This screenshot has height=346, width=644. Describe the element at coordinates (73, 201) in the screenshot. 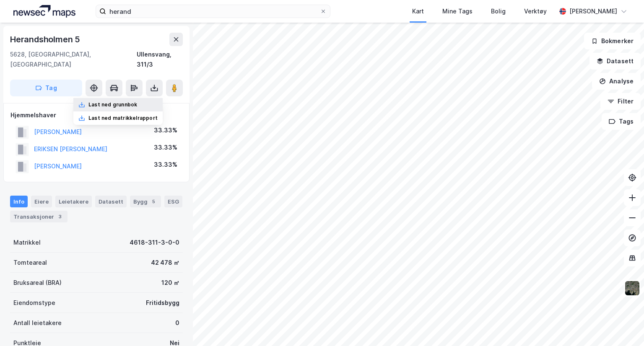

I see `div: Leietakere` at that location.